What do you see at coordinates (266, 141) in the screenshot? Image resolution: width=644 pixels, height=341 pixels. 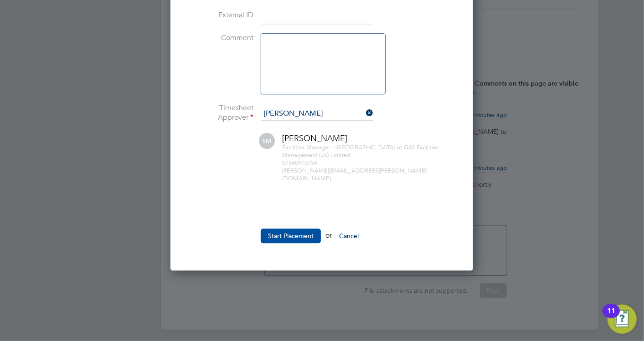 I see `span: SM` at bounding box center [266, 141].